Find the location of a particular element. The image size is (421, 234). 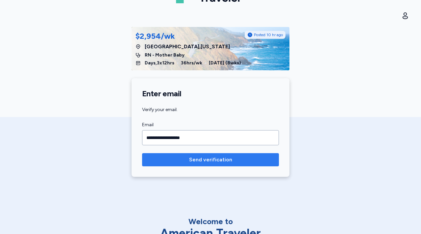

span: Posted 10 hr ago is located at coordinates (269, 35).